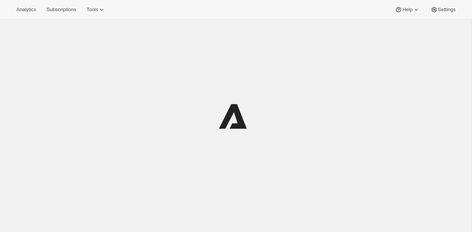 This screenshot has height=232, width=472. What do you see at coordinates (443, 10) in the screenshot?
I see `button: Settings` at bounding box center [443, 10].